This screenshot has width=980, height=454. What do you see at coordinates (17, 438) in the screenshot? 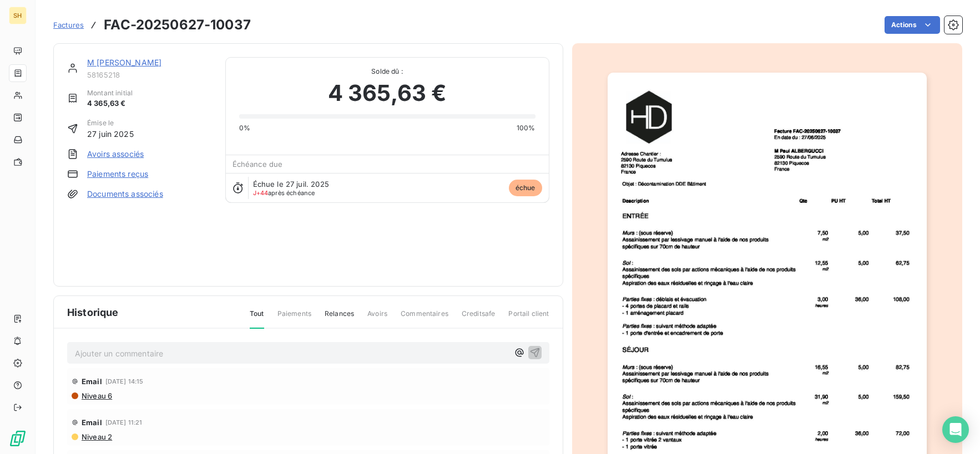
I see `img: Logo LeanPay` at bounding box center [17, 438].